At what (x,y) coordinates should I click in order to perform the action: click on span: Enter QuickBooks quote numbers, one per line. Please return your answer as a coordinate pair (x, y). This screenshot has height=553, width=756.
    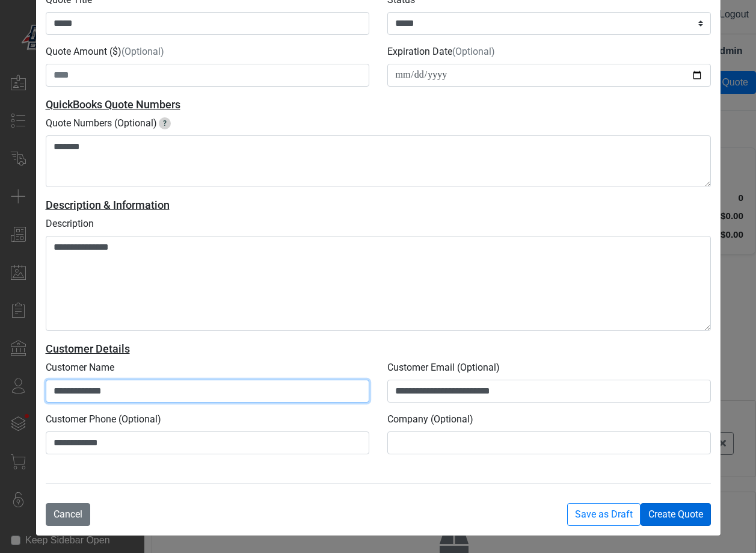
    Looking at the image, I should click on (165, 123).